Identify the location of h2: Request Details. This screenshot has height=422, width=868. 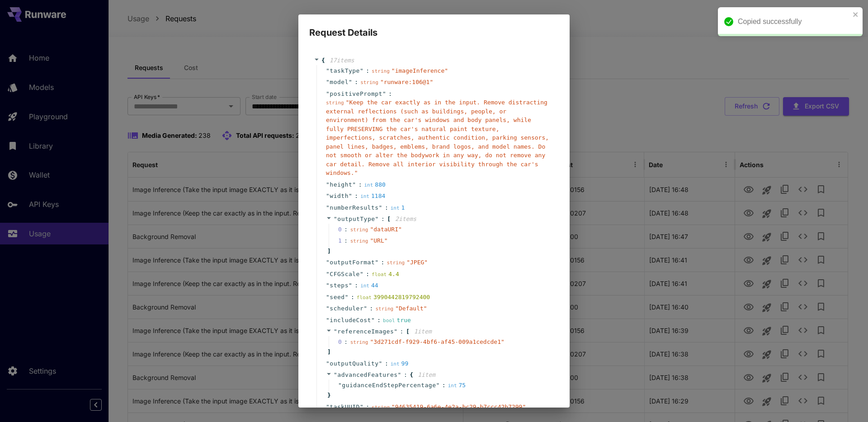
(434, 27).